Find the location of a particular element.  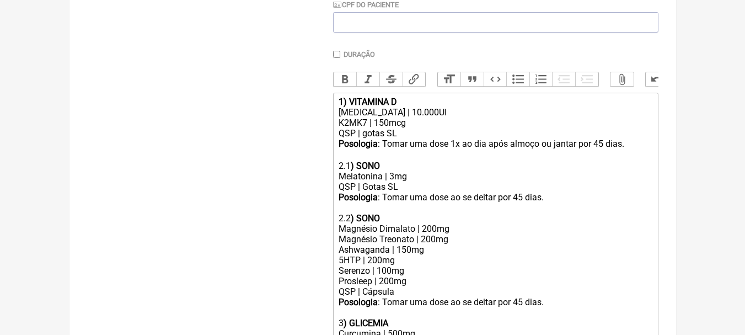

div: Prosleep | 200mg is located at coordinates (496, 281).